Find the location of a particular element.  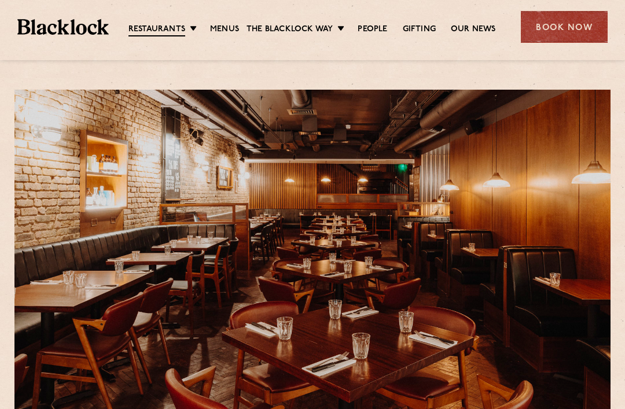

a: The Blacklock Way is located at coordinates (290, 30).